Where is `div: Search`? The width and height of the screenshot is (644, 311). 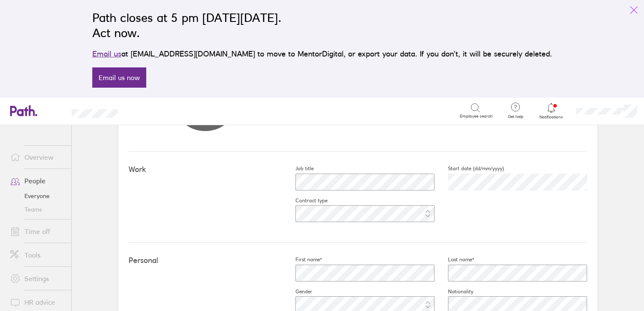 div: Search is located at coordinates (151, 110).